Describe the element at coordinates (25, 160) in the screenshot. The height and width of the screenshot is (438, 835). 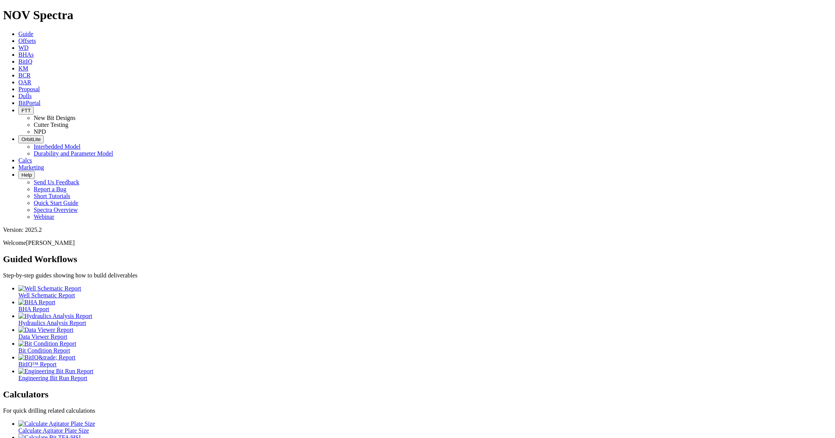
I see `a: Calcs` at that location.